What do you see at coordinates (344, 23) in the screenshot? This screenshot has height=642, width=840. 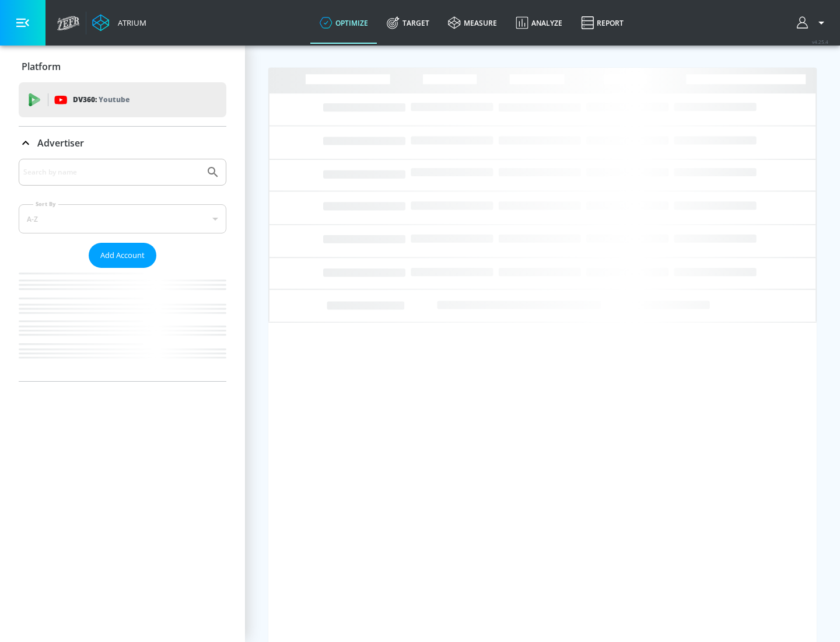 I see `a: optimize` at bounding box center [344, 23].